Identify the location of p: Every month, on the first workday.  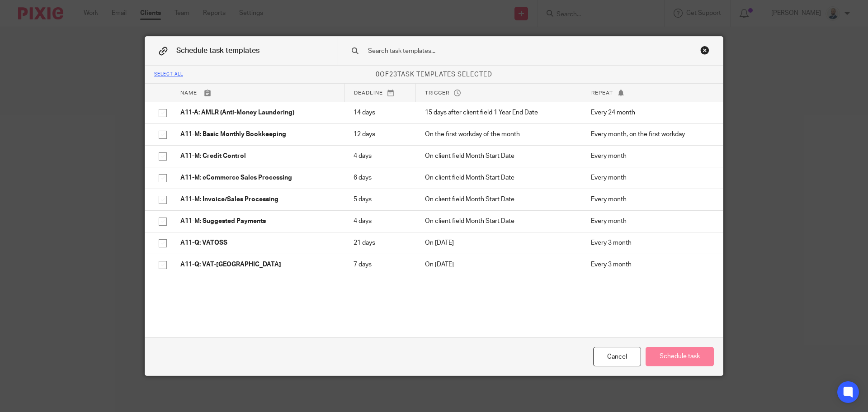
(650, 135).